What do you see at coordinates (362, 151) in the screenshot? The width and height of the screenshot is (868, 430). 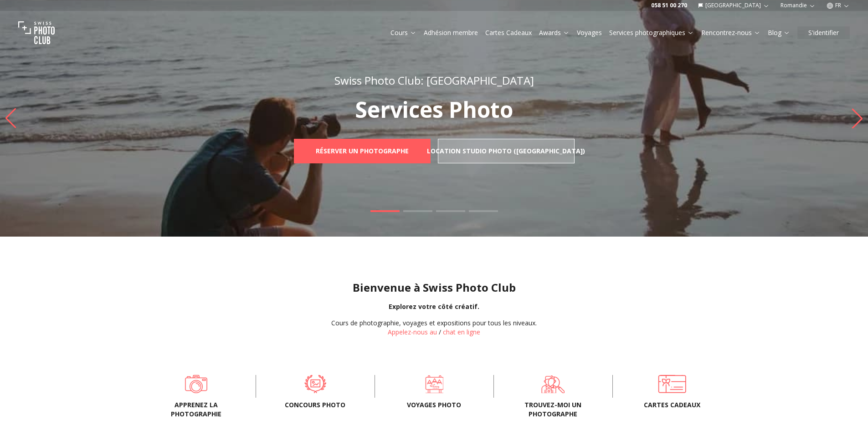 I see `b: Réserver un photographe` at bounding box center [362, 151].